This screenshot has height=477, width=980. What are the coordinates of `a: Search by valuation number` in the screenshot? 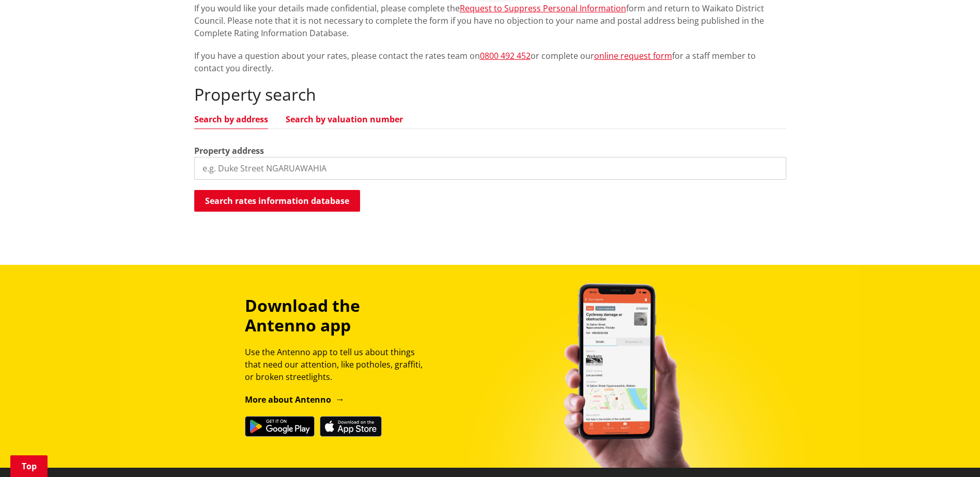 It's located at (344, 119).